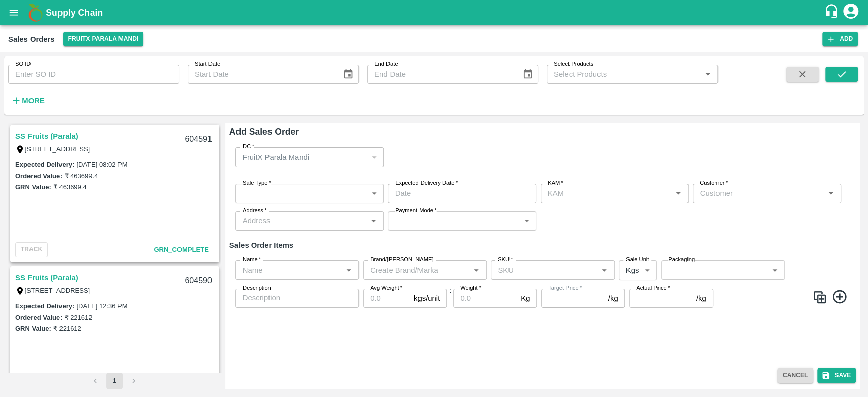 The width and height of the screenshot is (868, 397). What do you see at coordinates (198, 281) in the screenshot?
I see `div: 604590` at bounding box center [198, 281].